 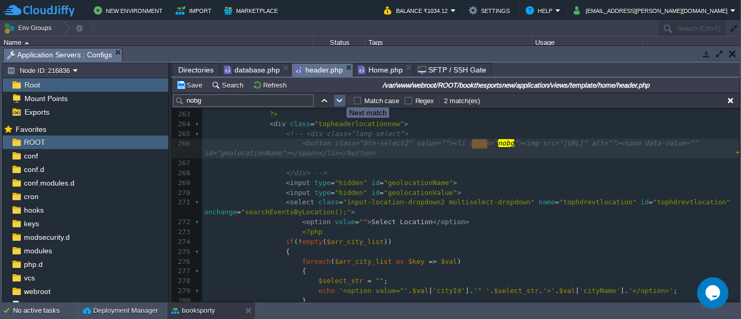 What do you see at coordinates (418, 10) in the screenshot?
I see `button: Balance ₹1034.12` at bounding box center [418, 10].